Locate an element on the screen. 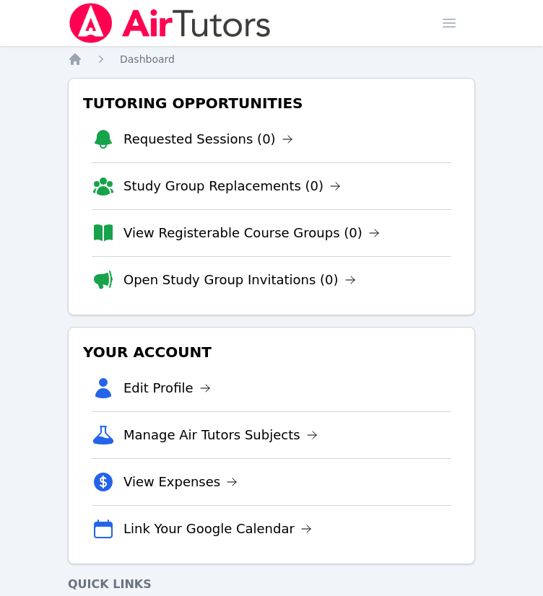  img: Air Tutors is located at coordinates (170, 23).